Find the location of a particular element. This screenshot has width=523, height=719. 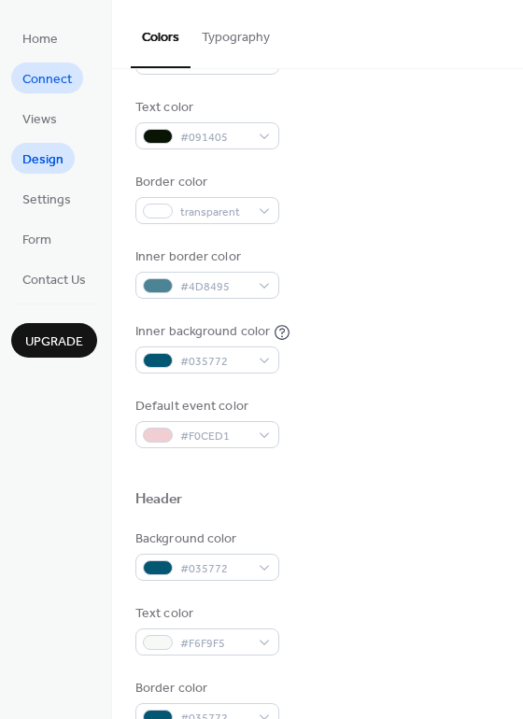

a: Design is located at coordinates (43, 158).